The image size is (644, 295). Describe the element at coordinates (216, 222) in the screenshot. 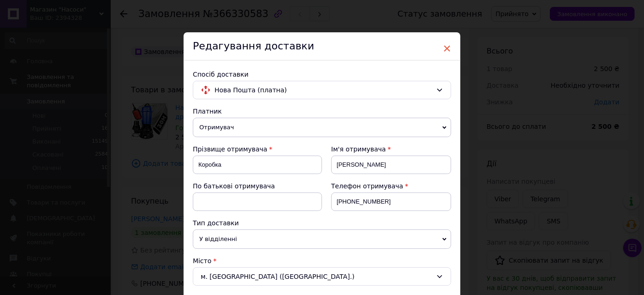

I see `span: Тип доставки` at that location.